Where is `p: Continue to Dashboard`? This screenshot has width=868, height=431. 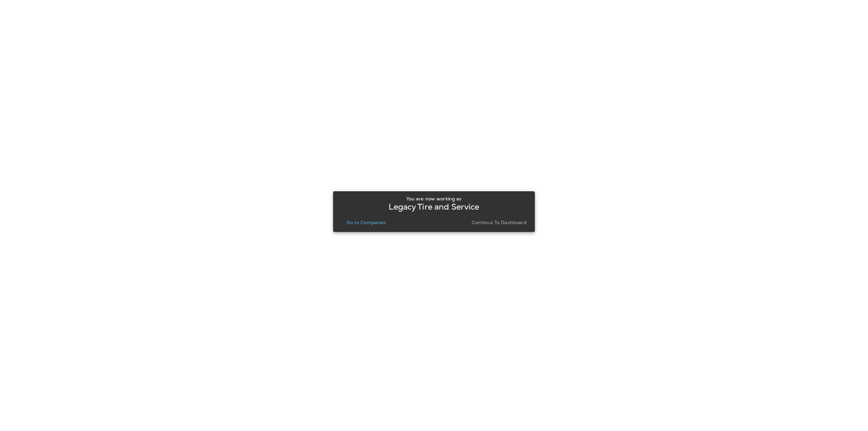 p: Continue to Dashboard is located at coordinates (499, 222).